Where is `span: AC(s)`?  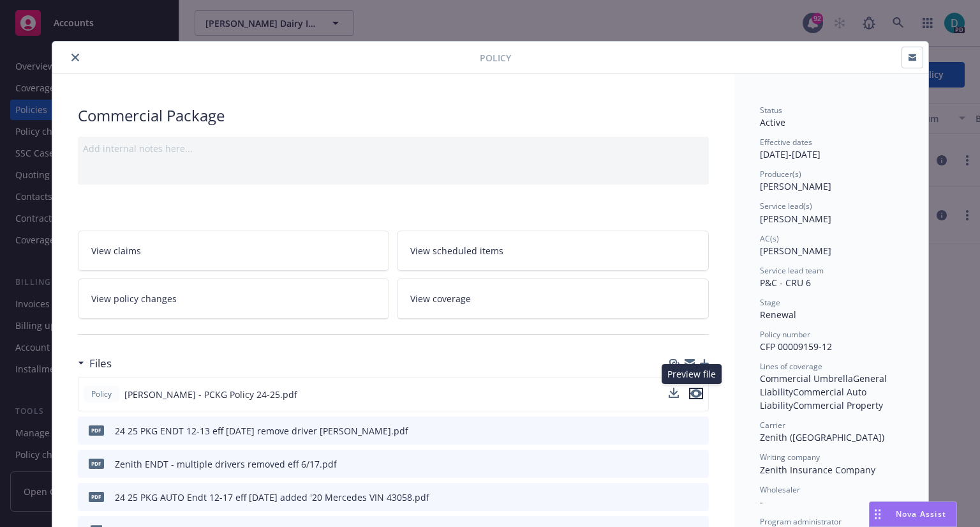 span: AC(s) is located at coordinates (770, 238).